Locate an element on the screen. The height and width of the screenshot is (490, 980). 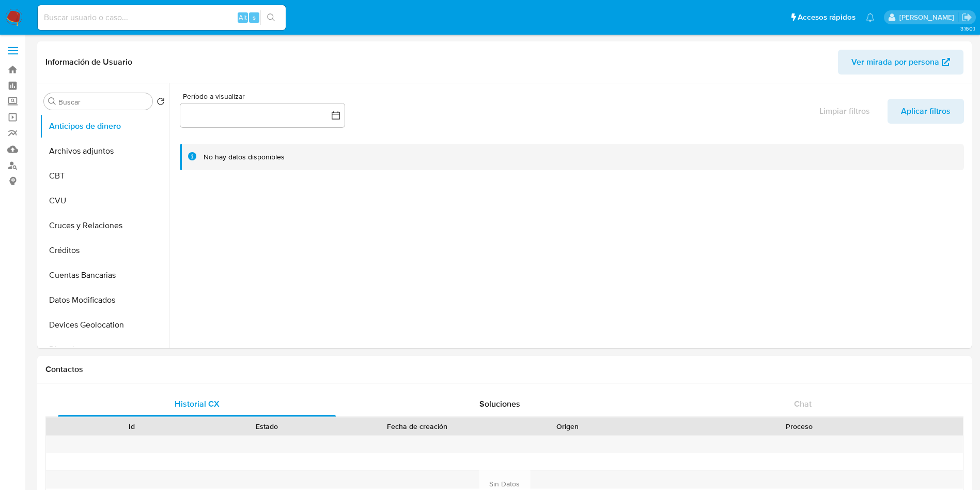
span: Alt is located at coordinates (243, 17).